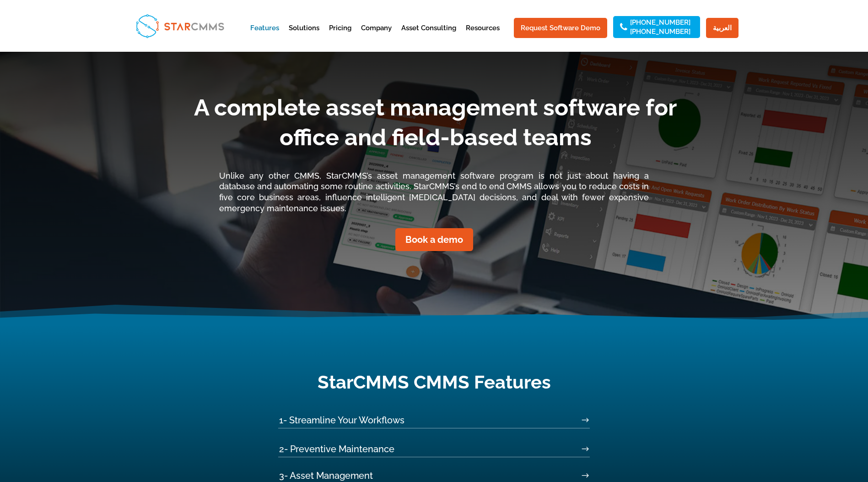 The height and width of the screenshot is (482, 868). What do you see at coordinates (792, 433) in the screenshot?
I see `div: Chat Widget` at bounding box center [792, 433].